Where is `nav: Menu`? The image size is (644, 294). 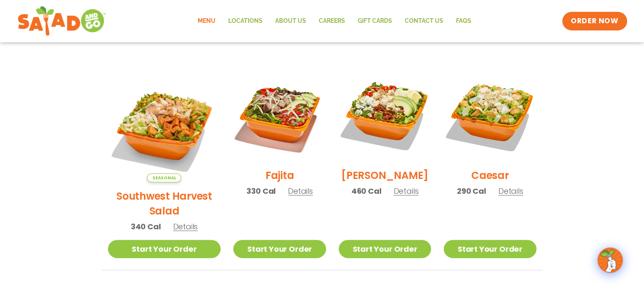 nav: Menu is located at coordinates (335, 21).